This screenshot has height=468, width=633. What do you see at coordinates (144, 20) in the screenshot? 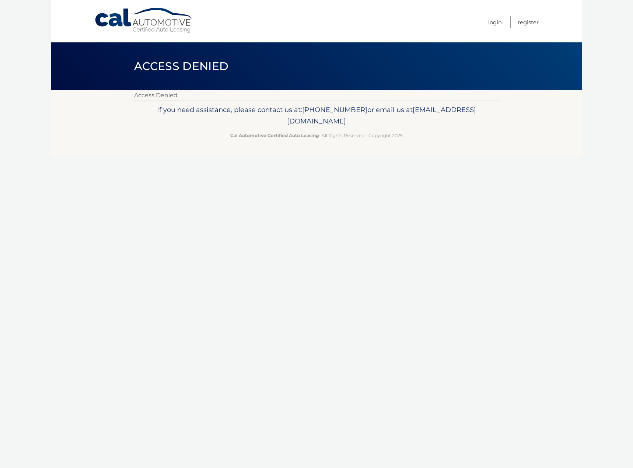
I see `a: Cal Automotive` at bounding box center [144, 20].